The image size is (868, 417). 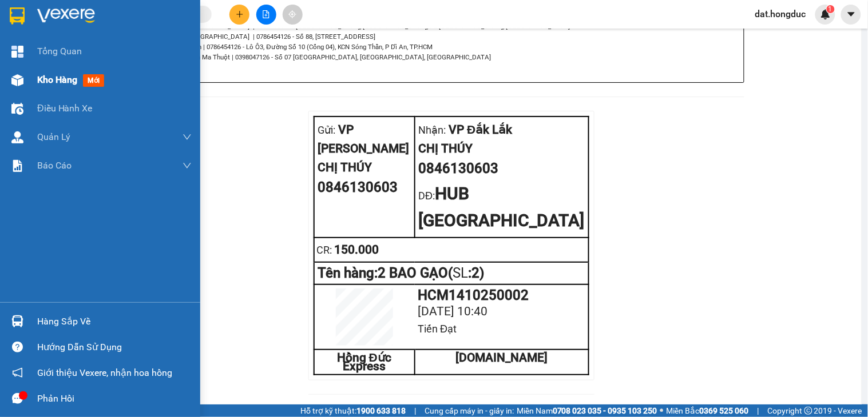 What do you see at coordinates (364, 250) in the screenshot?
I see `div: 150.000` at bounding box center [364, 250].